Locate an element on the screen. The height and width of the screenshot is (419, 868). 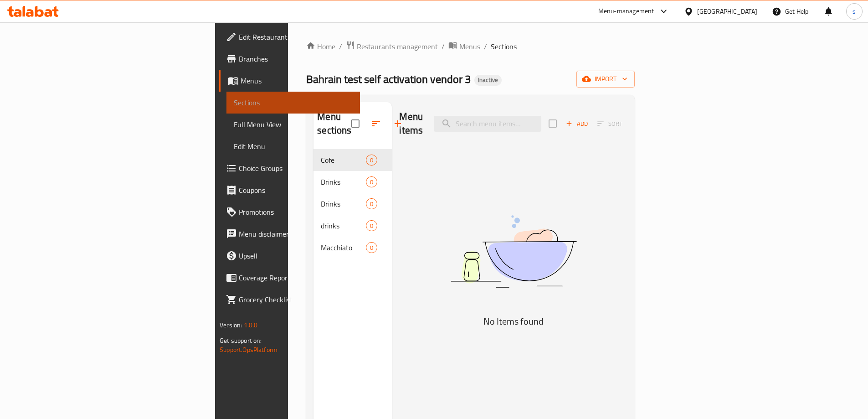
div: Macchiato is located at coordinates (343, 247).